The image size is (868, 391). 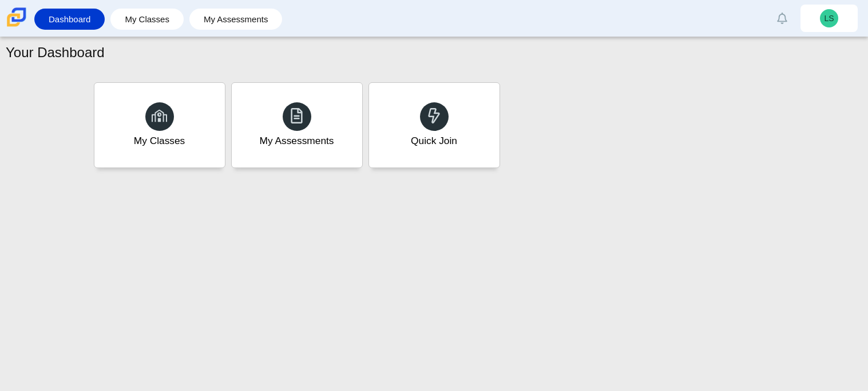 What do you see at coordinates (434, 140) in the screenshot?
I see `div: Quick Join` at bounding box center [434, 140].